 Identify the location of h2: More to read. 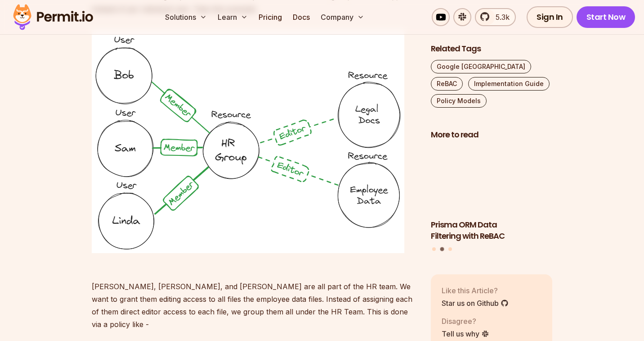
(492, 135).